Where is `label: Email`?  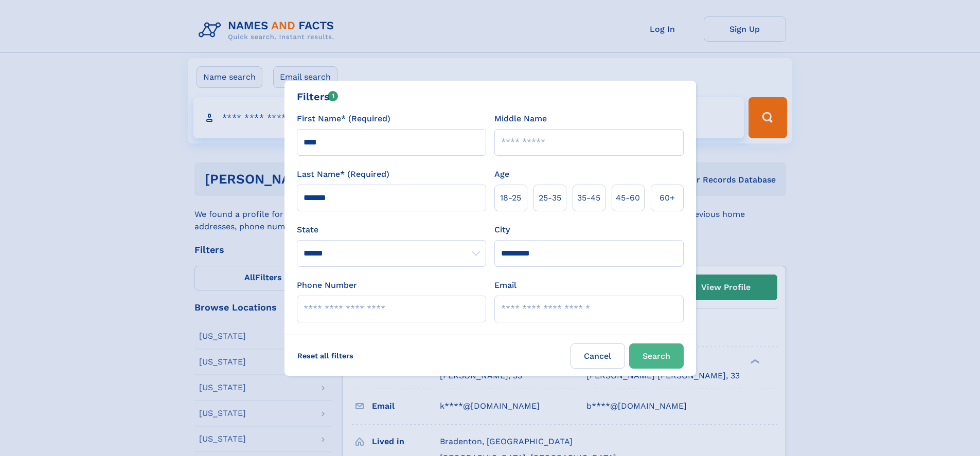
label: Email is located at coordinates (506, 285).